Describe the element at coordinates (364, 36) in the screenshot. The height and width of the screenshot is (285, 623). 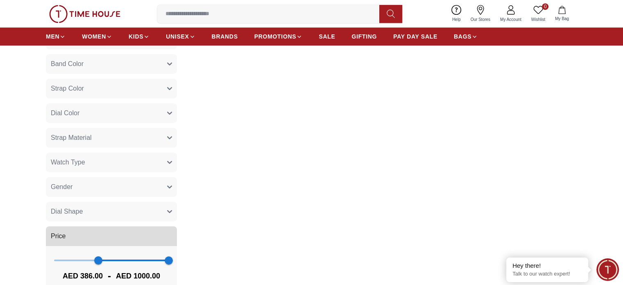
I see `span: GIFTING` at that location.